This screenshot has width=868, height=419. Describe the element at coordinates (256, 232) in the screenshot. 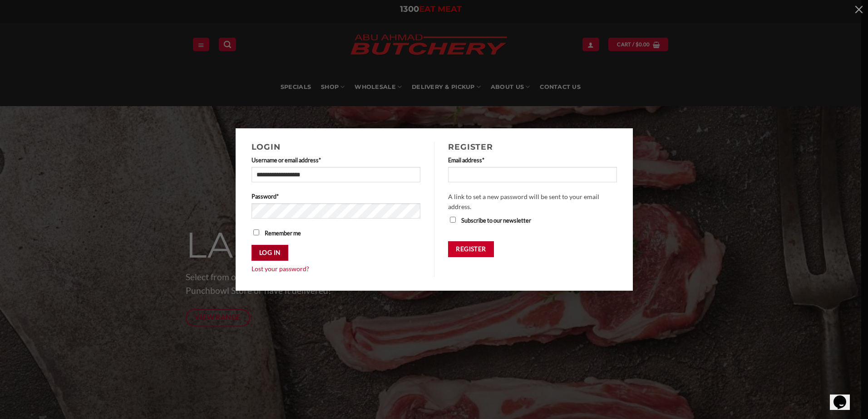

I see `input: Remember me` at that location.